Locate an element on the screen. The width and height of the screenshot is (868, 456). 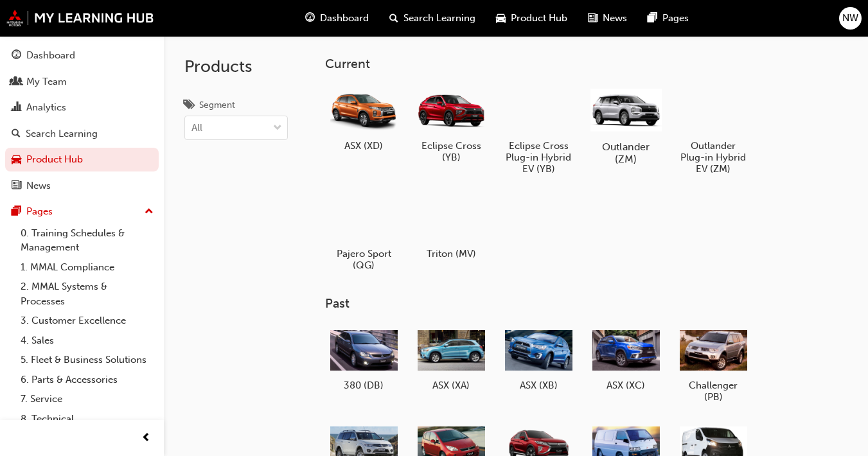
a: My Team is located at coordinates (82, 82).